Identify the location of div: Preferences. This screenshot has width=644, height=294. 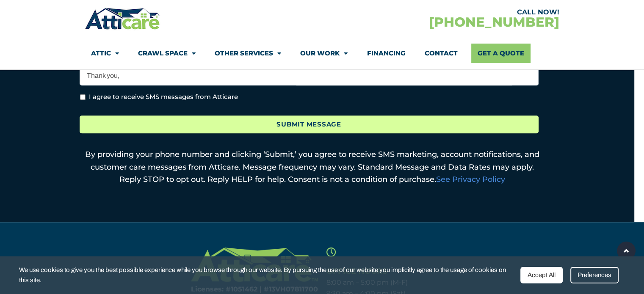
(595, 275).